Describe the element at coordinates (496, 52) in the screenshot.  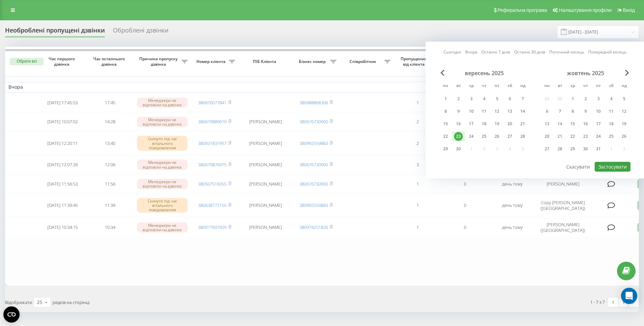
I see `a: Останні 7 днів` at that location.